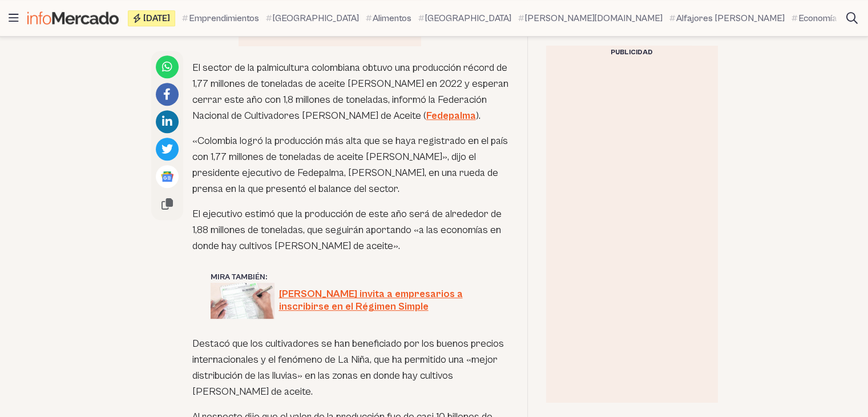  I want to click on div: Mira también:, so click(350, 277).